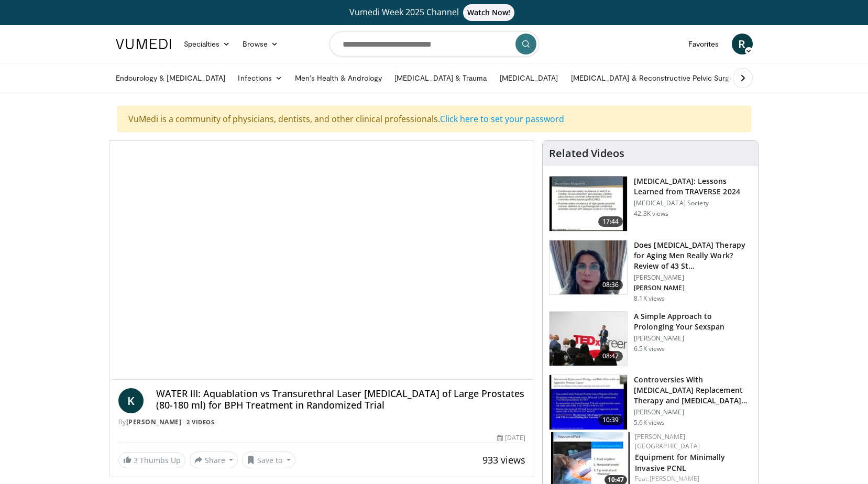 The image size is (868, 484). What do you see at coordinates (589, 339) in the screenshot?
I see `img: c4bd4661-e278-4c34-863c-57c104f39734.150x105_q85_crop-smart_upscale.jpg` at bounding box center [589, 339].